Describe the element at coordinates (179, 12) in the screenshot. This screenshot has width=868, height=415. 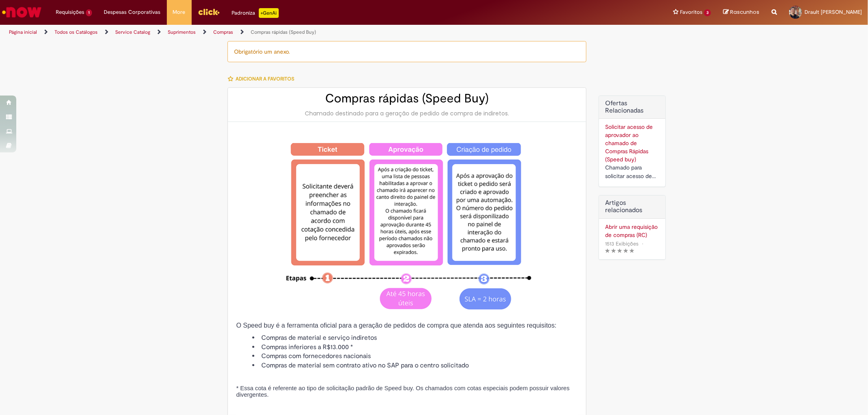
I see `span: More` at that location.